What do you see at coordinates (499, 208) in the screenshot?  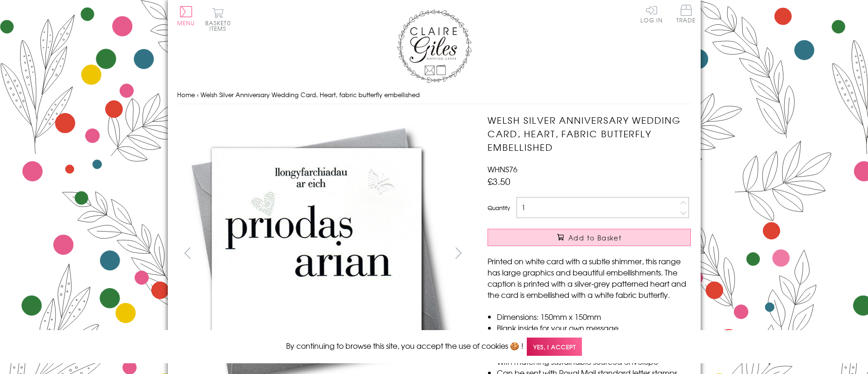 I see `label: Quantity` at bounding box center [499, 208].